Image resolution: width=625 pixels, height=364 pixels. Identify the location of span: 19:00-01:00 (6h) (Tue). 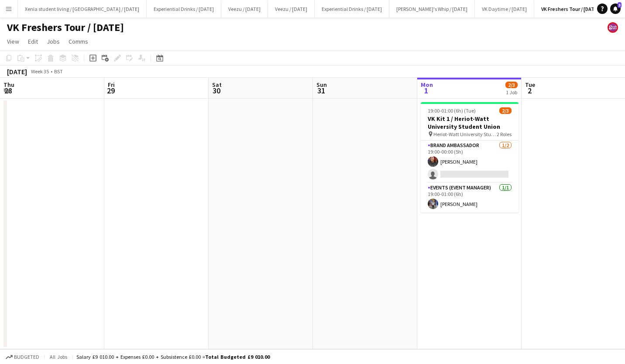
(452, 110).